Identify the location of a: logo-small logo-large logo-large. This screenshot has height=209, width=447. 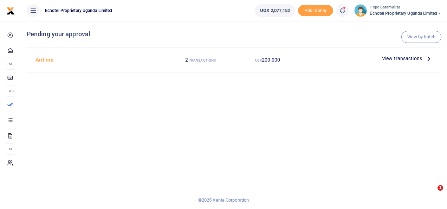
(11, 10).